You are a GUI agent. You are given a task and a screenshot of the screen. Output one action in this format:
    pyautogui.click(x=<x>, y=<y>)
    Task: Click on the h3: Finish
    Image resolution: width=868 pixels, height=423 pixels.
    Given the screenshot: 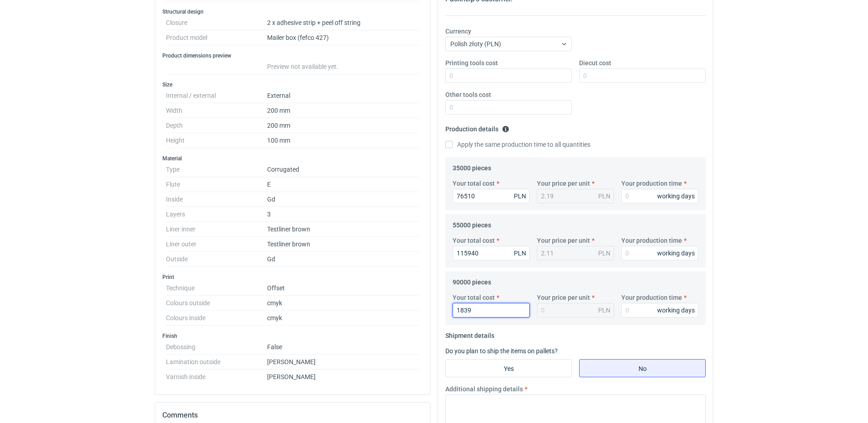 What is the action you would take?
    pyautogui.click(x=292, y=337)
    